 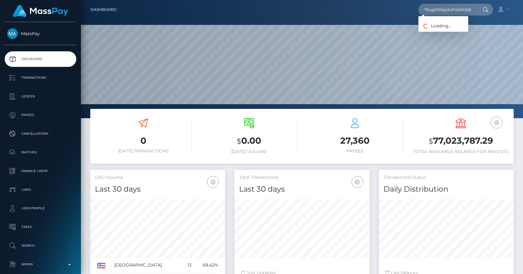 What do you see at coordinates (40, 264) in the screenshot?
I see `a: Admin` at bounding box center [40, 264].